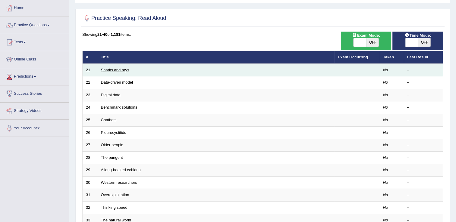  Describe the element at coordinates (35, 59) in the screenshot. I see `a: Online Class` at that location.